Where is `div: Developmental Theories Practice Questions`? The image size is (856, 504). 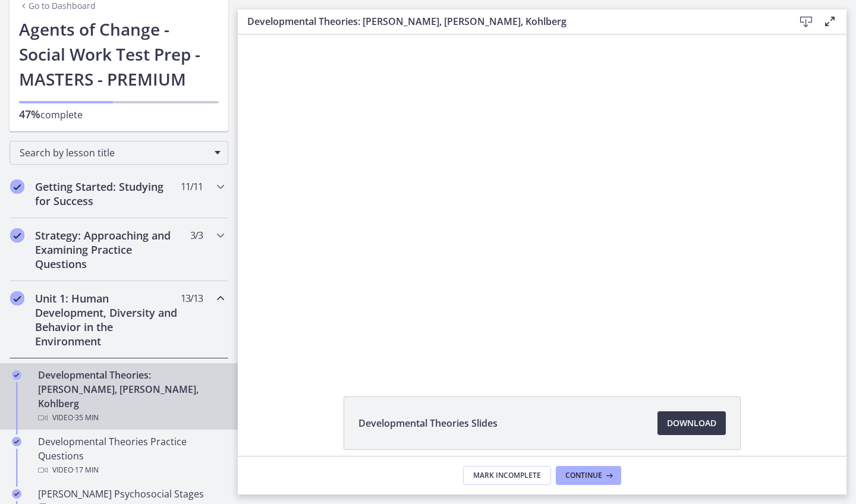
div: Developmental Theories Practice Questions is located at coordinates (131, 456).